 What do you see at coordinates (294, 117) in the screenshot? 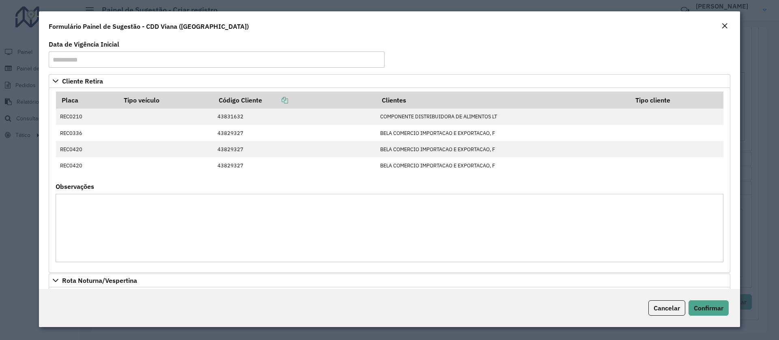
I see `td: 43831632` at bounding box center [294, 117].